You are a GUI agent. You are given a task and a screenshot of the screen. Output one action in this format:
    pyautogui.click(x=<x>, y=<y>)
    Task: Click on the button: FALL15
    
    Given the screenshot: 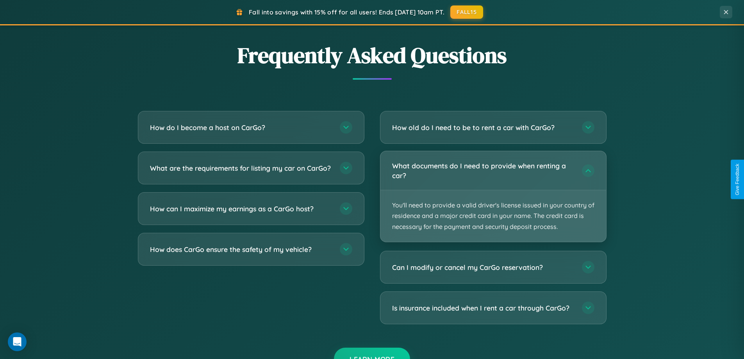 What is the action you would take?
    pyautogui.click(x=467, y=12)
    